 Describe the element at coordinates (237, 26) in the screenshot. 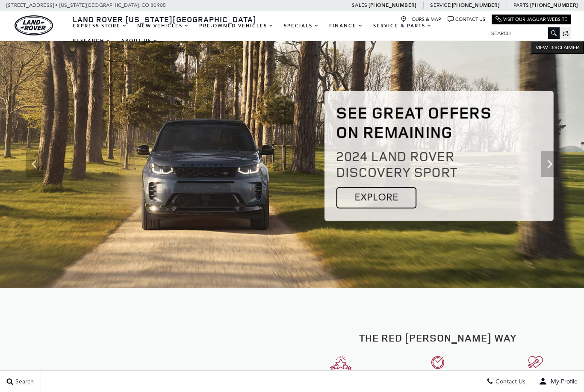

I see `a: Pre-Owned Vehicles` at that location.